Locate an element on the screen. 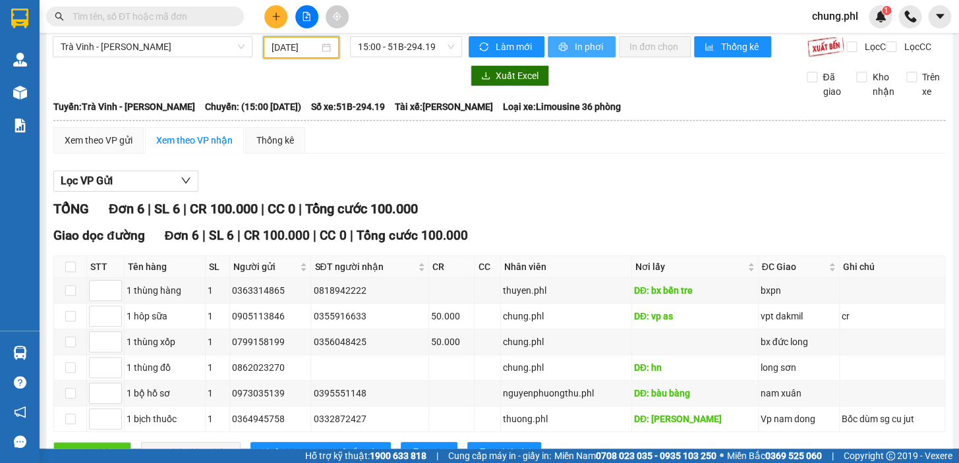 The width and height of the screenshot is (959, 463). div: 1 hôp sữa is located at coordinates (165, 316).